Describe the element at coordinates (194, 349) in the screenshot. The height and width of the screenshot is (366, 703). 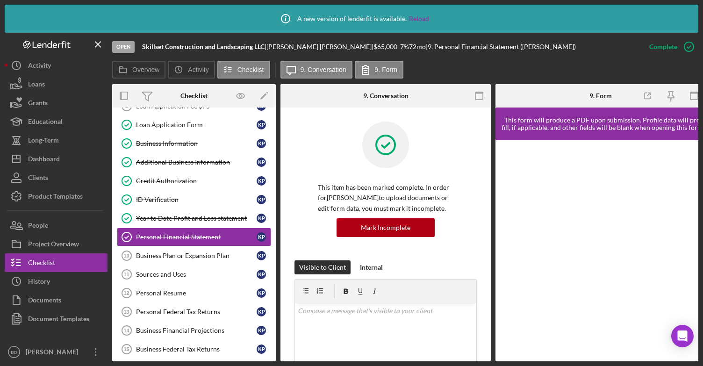
I see `a: 15Business Federal Tax ReturnsKP` at that location.